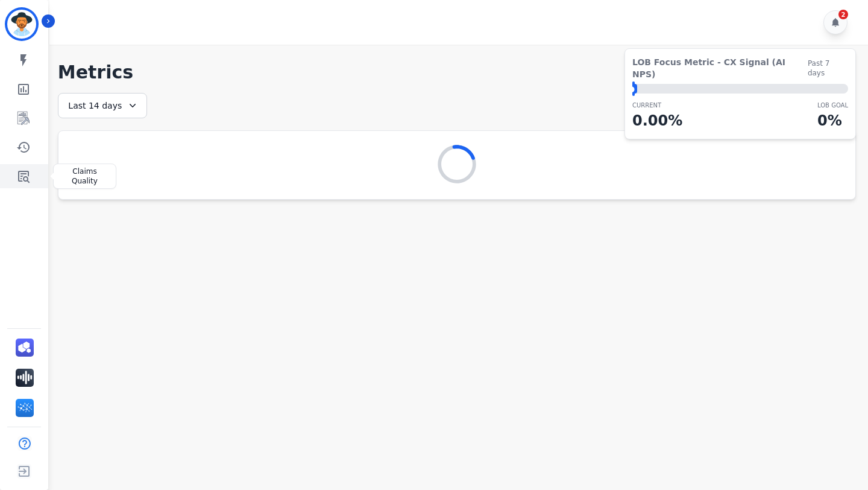 This screenshot has width=868, height=490. I want to click on span: LOB Focus Metric - CX Signal (AI NPS), so click(719, 68).